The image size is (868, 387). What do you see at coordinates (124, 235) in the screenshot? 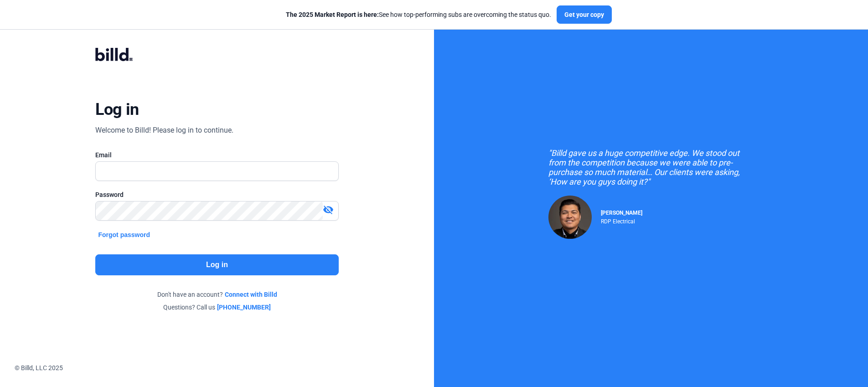
I see `button: Forgot password` at bounding box center [124, 235].